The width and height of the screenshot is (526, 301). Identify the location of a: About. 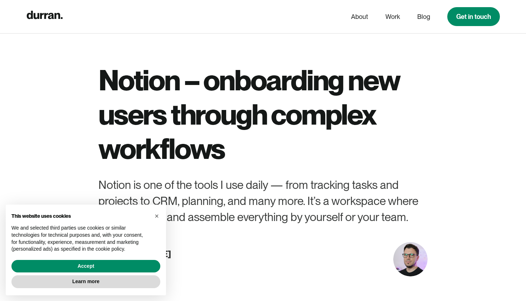
(359, 17).